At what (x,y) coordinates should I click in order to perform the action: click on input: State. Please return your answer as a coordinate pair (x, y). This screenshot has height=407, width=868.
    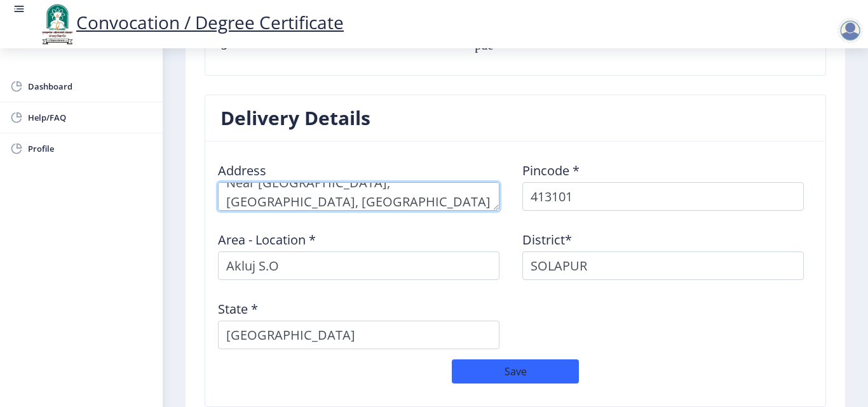
    Looking at the image, I should click on (358, 334).